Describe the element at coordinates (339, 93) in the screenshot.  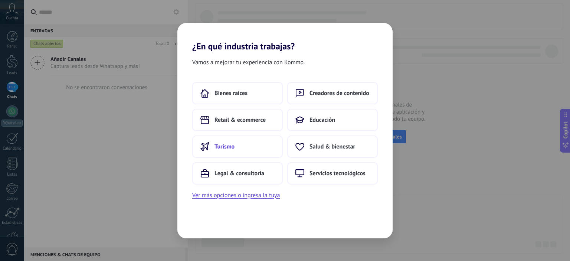
I see `span: Creadores de contenido` at that location.